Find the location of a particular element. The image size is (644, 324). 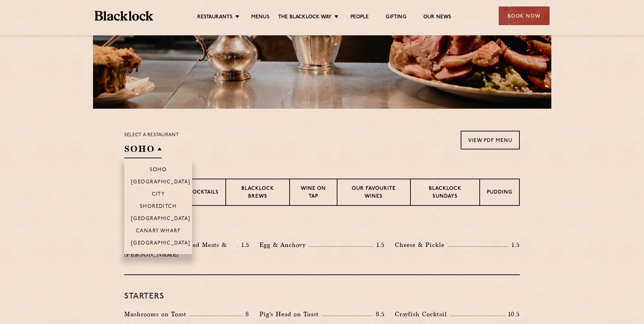

p: Egg & Anchovy is located at coordinates (284, 245).